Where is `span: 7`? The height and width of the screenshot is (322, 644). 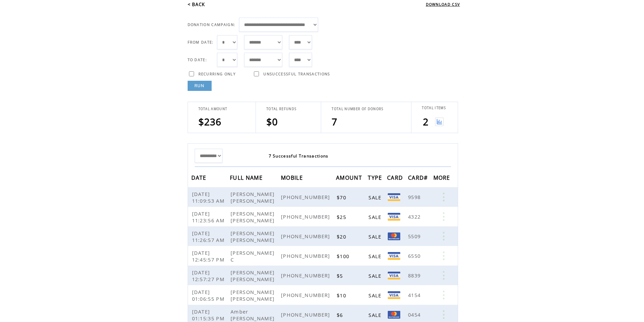
span: 7 is located at coordinates (334, 122).